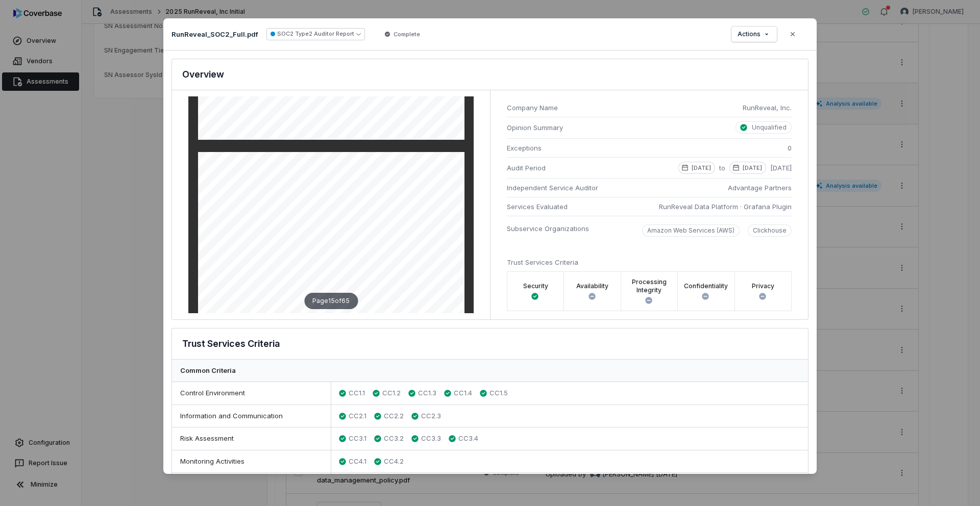 The image size is (980, 506). What do you see at coordinates (330, 301) in the screenshot?
I see `div: Page 15 of 65` at bounding box center [330, 301].